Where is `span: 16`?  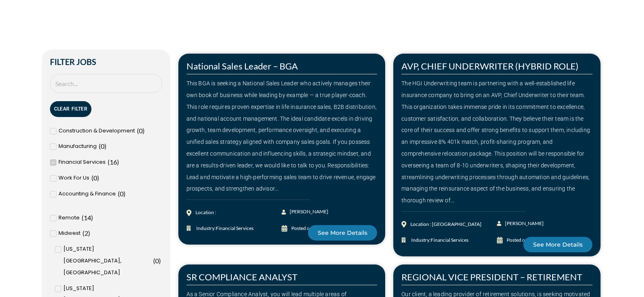
span: 16 is located at coordinates (114, 162).